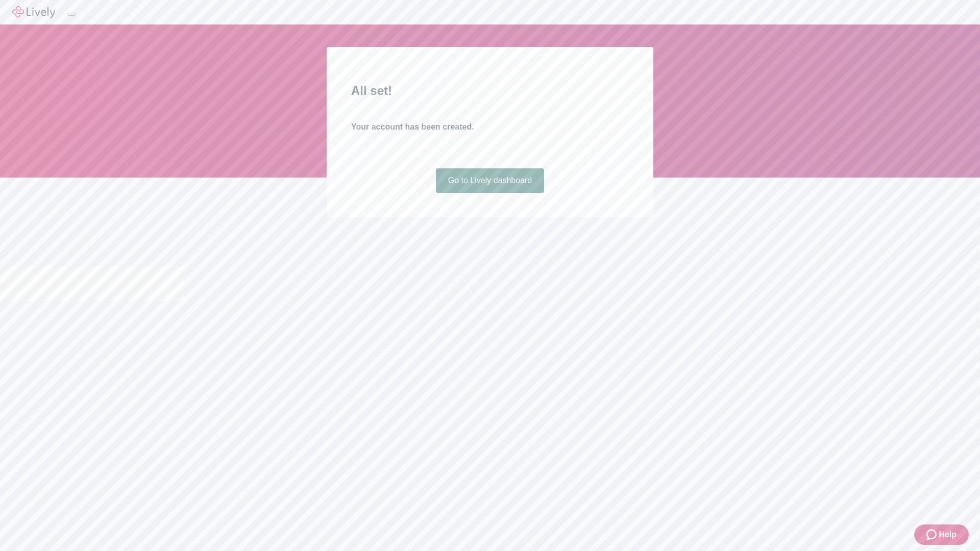 The height and width of the screenshot is (551, 980). I want to click on button: Log out, so click(71, 14).